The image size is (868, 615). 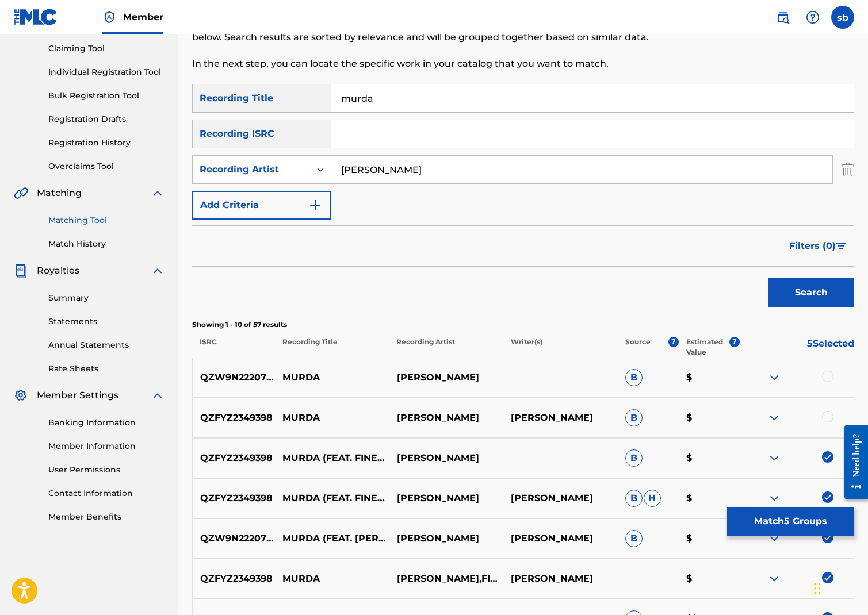 What do you see at coordinates (818, 246) in the screenshot?
I see `button: Filters (0)` at bounding box center [818, 246].